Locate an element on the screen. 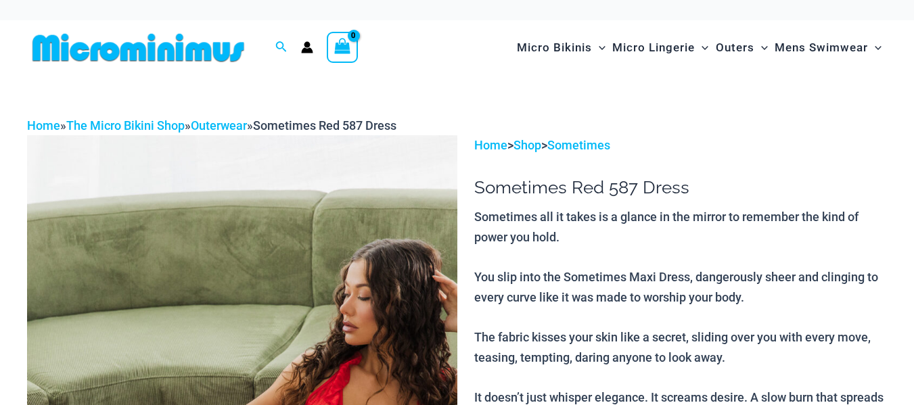 The image size is (914, 405). a: Micro LingerieMenu ToggleMenu Toggle is located at coordinates (661, 47).